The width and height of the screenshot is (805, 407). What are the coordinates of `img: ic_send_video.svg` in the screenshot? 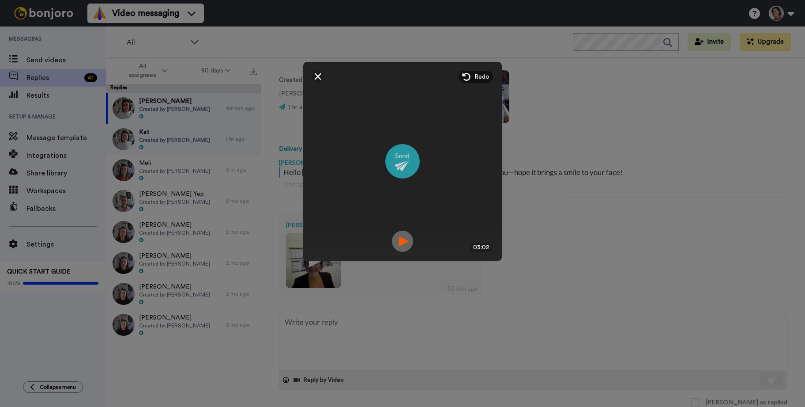 It's located at (403, 161).